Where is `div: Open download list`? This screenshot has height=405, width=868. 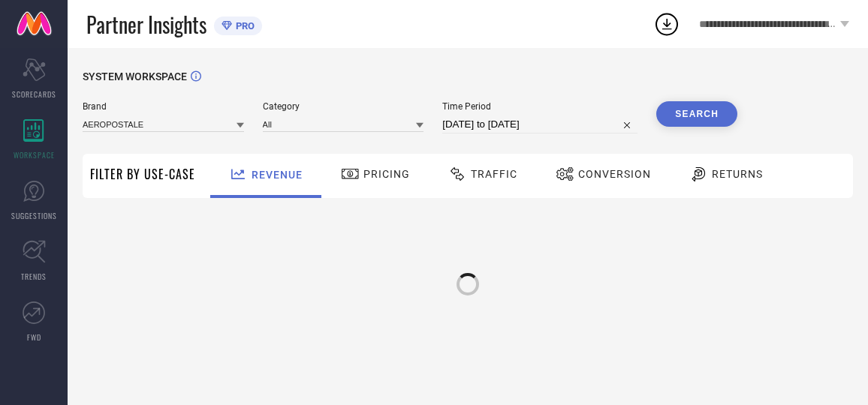
div: Open download list is located at coordinates (667, 24).